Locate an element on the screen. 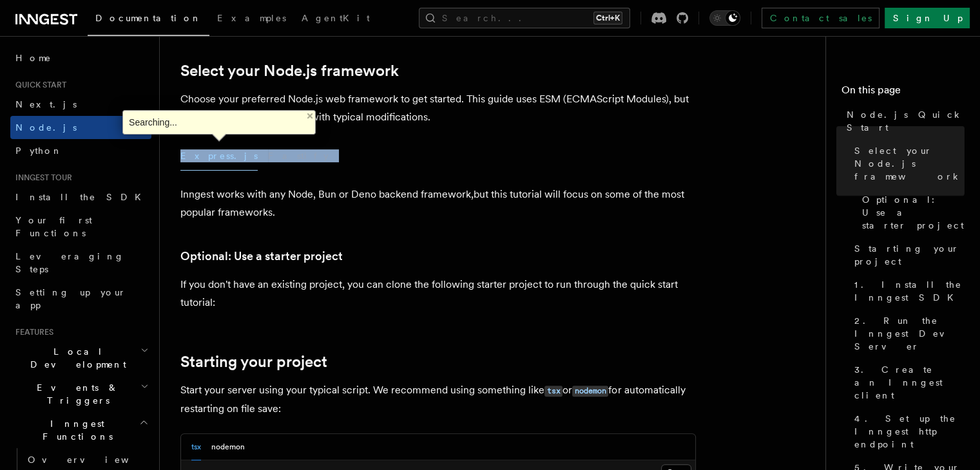 The width and height of the screenshot is (980, 470). span: Python is located at coordinates (39, 150).